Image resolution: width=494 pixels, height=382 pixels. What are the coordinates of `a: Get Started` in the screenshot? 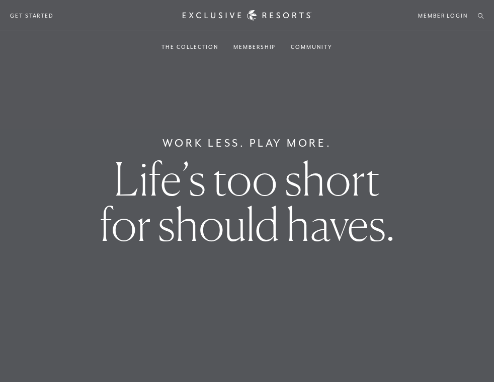 It's located at (32, 16).